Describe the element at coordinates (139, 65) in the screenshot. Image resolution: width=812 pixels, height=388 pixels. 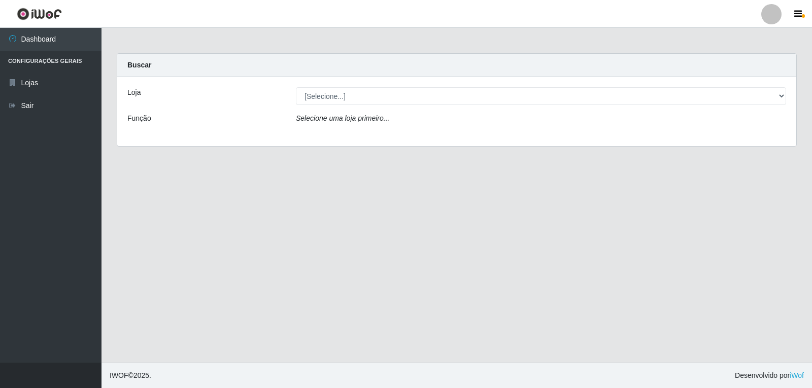
I see `strong: Buscar` at that location.